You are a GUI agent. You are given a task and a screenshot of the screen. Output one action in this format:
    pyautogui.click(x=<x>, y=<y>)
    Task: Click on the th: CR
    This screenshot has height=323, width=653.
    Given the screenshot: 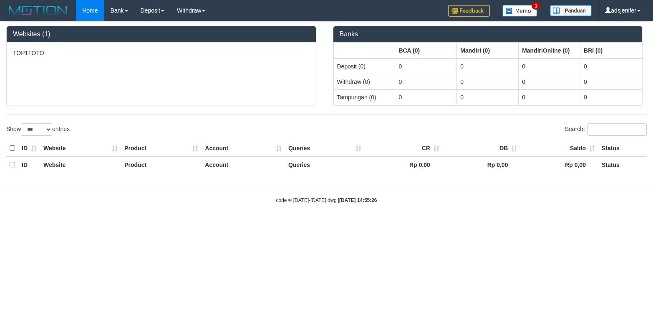 What is the action you would take?
    pyautogui.click(x=404, y=148)
    